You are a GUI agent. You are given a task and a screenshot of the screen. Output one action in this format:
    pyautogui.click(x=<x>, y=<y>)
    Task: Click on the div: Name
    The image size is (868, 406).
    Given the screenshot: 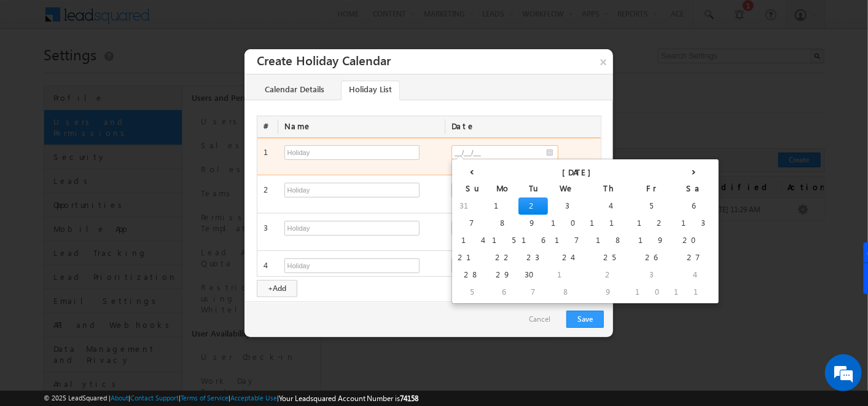 What is the action you would take?
    pyautogui.click(x=362, y=127)
    